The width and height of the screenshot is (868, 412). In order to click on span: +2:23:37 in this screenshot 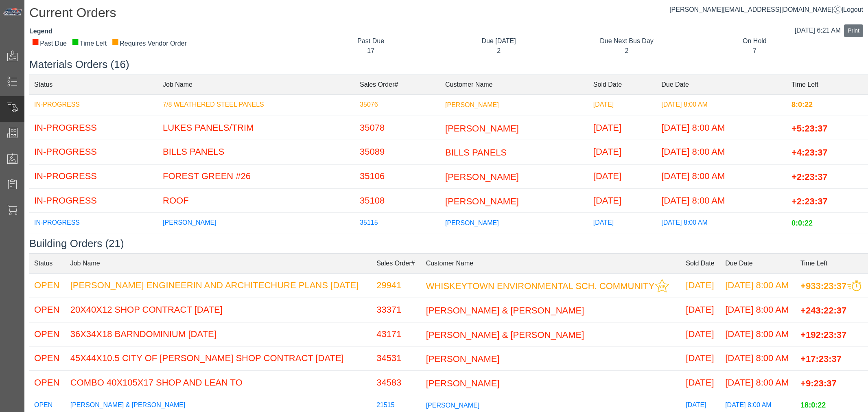, I will do `click(810, 201)`.